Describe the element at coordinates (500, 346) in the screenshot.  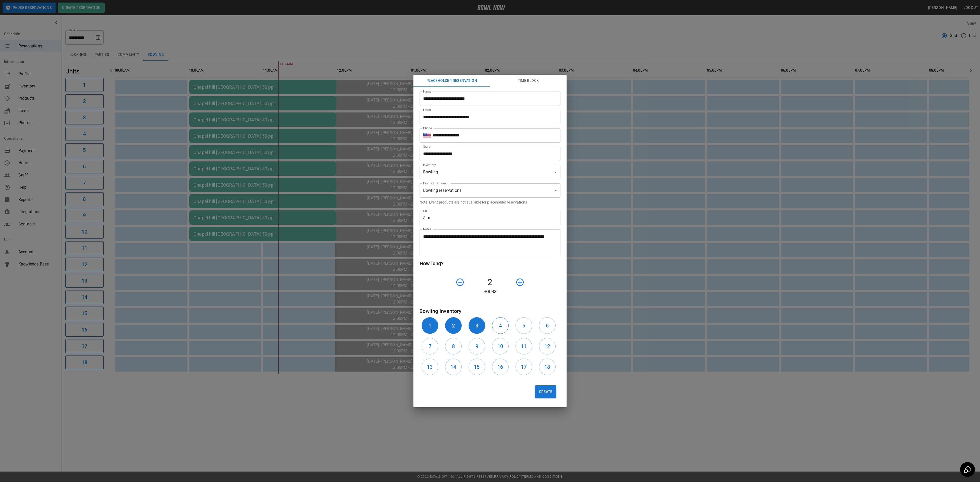
I see `button: 10` at that location.